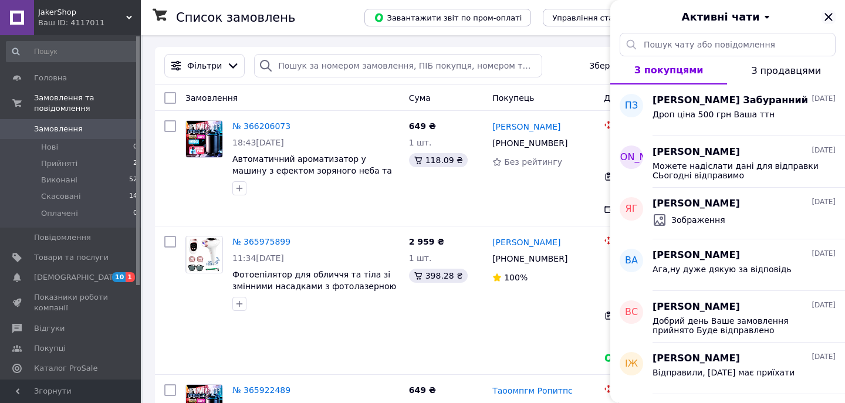  What do you see at coordinates (419, 98) in the screenshot?
I see `span: Cума` at bounding box center [419, 98].